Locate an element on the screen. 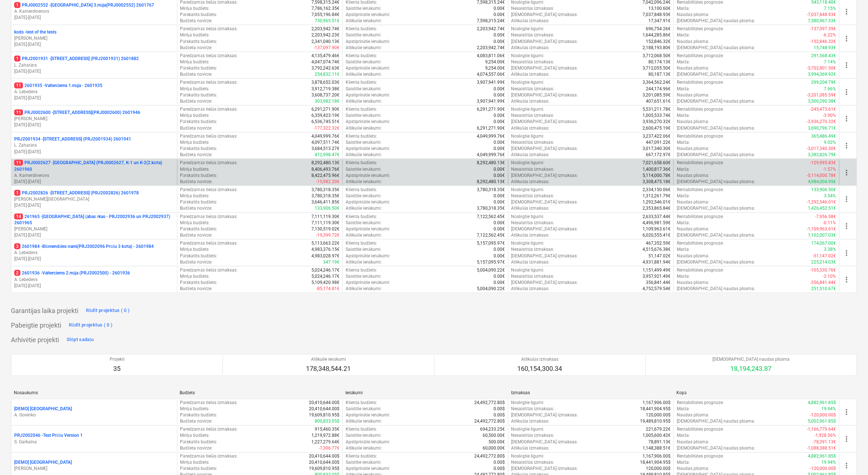  p: 5,114,000.78€ is located at coordinates (657, 175).